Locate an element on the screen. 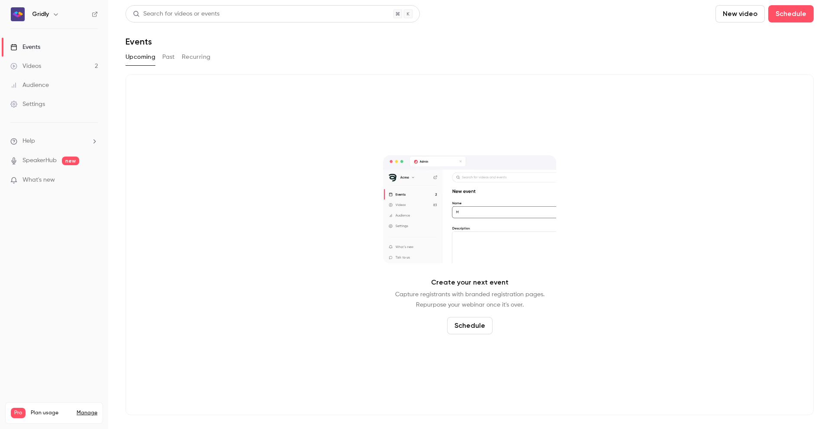 This screenshot has height=429, width=831. button: Upcoming is located at coordinates (140, 57).